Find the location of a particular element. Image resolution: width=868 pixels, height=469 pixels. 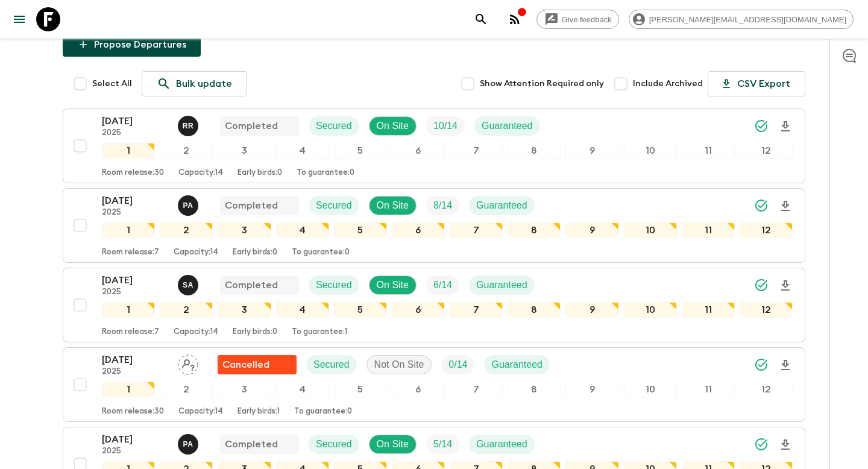

p: To guarantee: 1 is located at coordinates (319, 332).